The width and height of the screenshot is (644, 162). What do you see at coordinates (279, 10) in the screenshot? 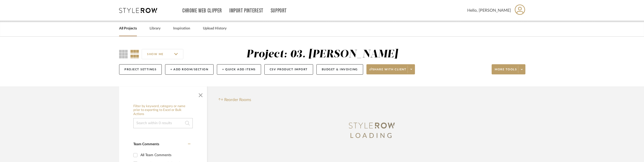
I see `a: Support` at bounding box center [279, 10].